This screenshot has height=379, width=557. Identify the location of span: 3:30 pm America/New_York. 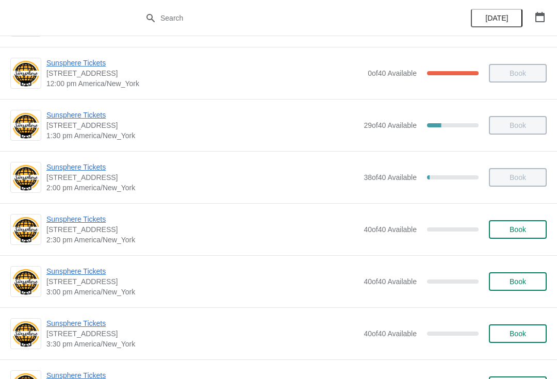
(202, 344).